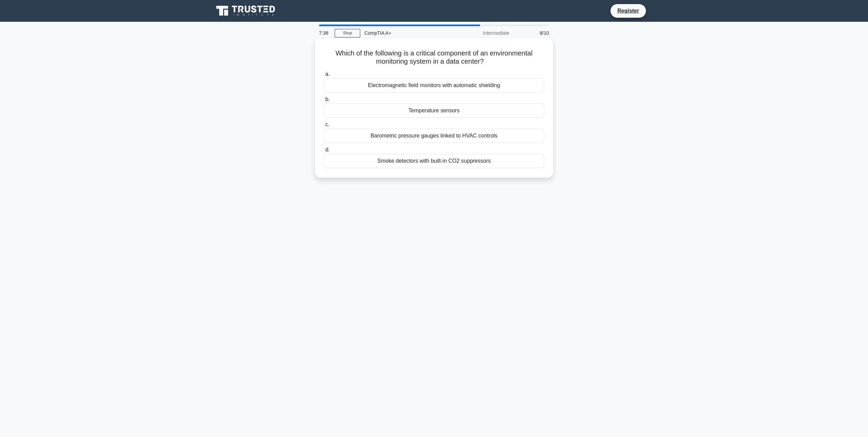 The image size is (868, 437). What do you see at coordinates (434, 58) in the screenshot?
I see `h5: Which of the following is a critical component of an environmental monitoring system in a data ce...` at bounding box center [434, 58].